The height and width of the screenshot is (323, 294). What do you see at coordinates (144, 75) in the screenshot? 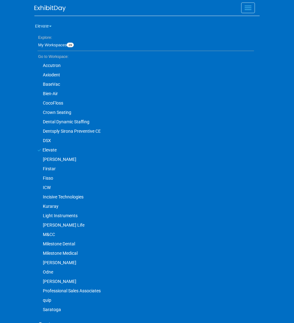
I see `a: Axiodent` at bounding box center [144, 75].